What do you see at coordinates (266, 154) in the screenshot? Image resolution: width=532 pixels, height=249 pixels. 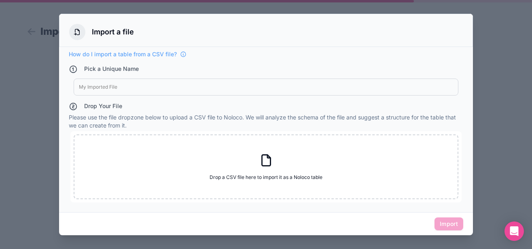 I see `div: Please use the file dropzone below to upload a CSV file to Noloco. We will analyze the schema of ...` at bounding box center [266, 154].